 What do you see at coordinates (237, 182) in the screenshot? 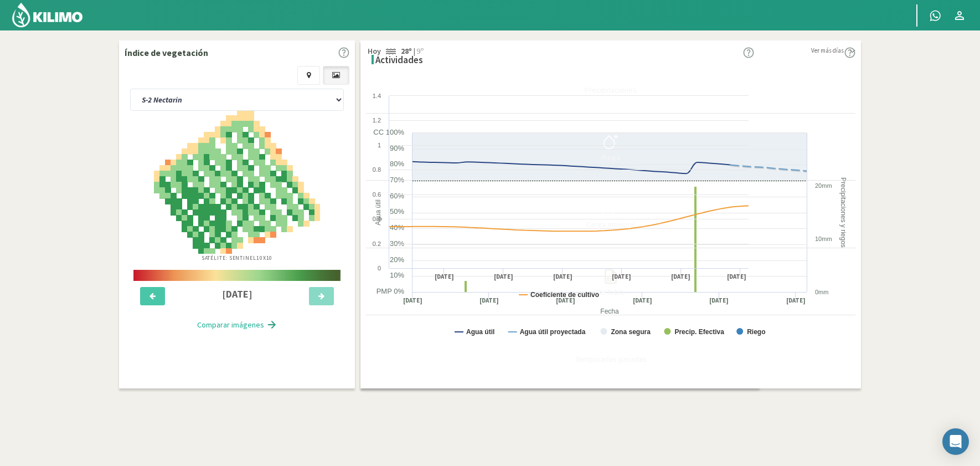
I see `img: 5e3b98d1-0f3e-4600-ac06-151ce5ae359e_-_sentinel_-_2025-09-19.png` at bounding box center [237, 182].